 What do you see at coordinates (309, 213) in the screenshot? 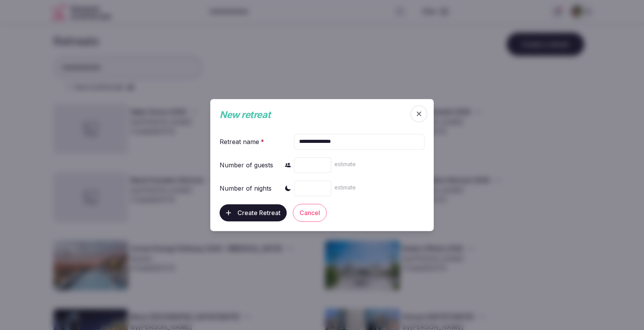
I see `button: Cancel` at bounding box center [309, 213].